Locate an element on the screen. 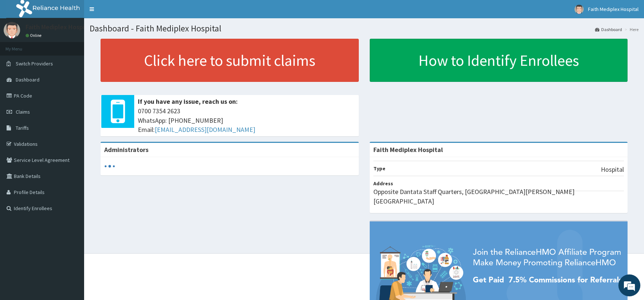 This screenshot has width=644, height=300. p: Faith Mediplex Hospital is located at coordinates (59, 27).